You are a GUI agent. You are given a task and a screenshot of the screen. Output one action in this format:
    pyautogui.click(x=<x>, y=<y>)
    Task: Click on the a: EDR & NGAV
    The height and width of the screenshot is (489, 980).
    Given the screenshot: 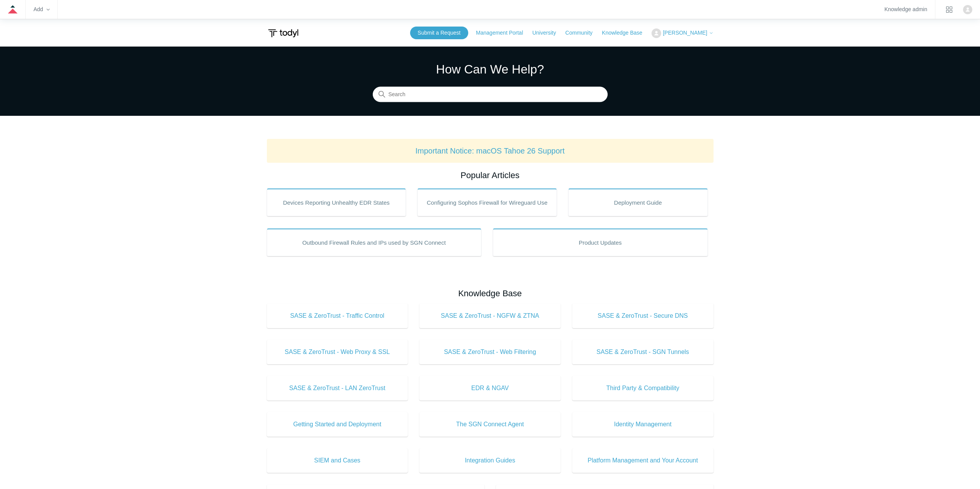 What is the action you would take?
    pyautogui.click(x=490, y=389)
    